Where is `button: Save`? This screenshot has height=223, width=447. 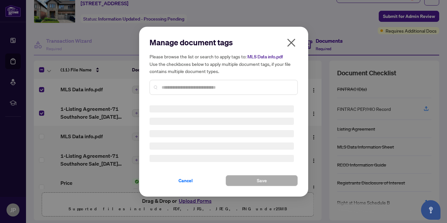
button: Save is located at coordinates (262, 180).